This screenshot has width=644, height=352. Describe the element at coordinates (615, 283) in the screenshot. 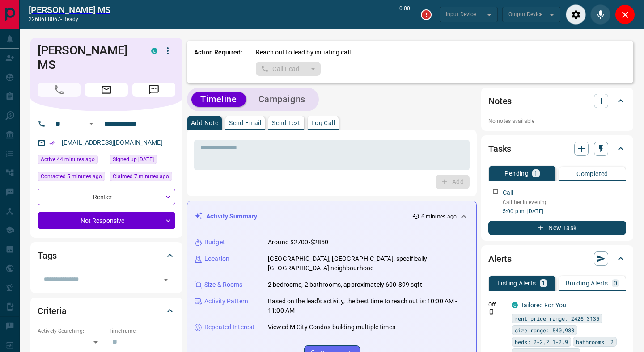

I see `p: 0` at that location.